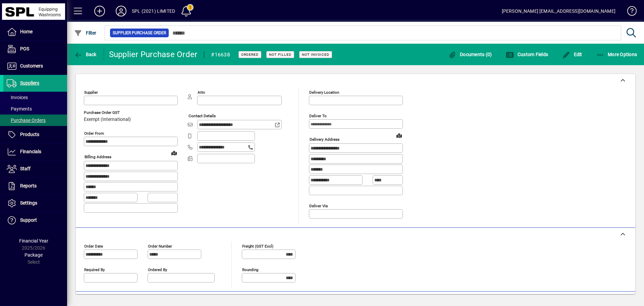 The width and height of the screenshot is (644, 306). What do you see at coordinates (30, 151) in the screenshot?
I see `span: Financials` at bounding box center [30, 151].